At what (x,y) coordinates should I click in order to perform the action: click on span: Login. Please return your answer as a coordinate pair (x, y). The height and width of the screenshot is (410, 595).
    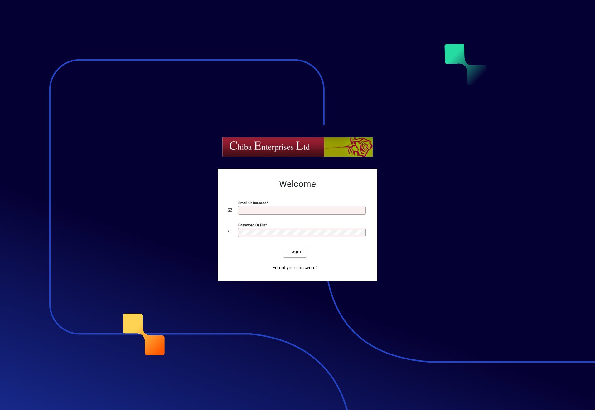
    Looking at the image, I should click on (295, 251).